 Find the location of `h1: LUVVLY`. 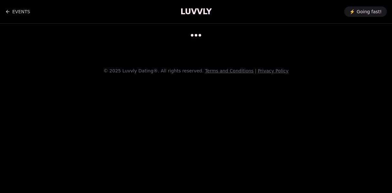

h1: LUVVLY is located at coordinates (196, 12).